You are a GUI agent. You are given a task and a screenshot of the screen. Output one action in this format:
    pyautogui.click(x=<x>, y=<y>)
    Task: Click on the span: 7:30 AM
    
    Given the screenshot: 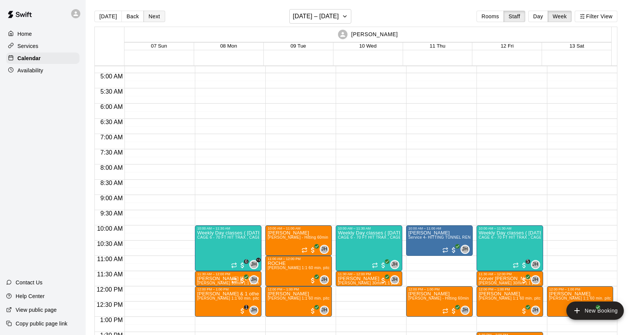 What is the action you would take?
    pyautogui.click(x=111, y=152)
    